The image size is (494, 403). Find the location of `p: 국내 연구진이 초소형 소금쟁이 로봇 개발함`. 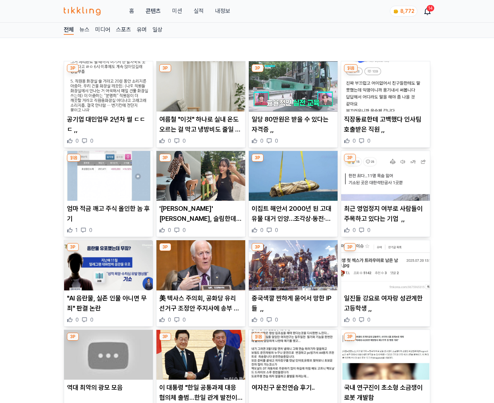

p: 국내 연구진이 초소형 소금쟁이 로봇 개발함 is located at coordinates (386, 392).